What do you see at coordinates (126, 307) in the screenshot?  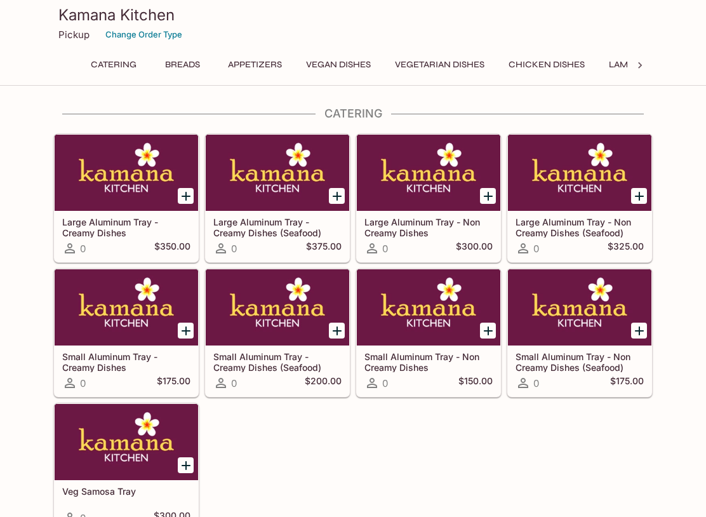 I see `div: Small Aluminum Tray - Creamy Dishes` at bounding box center [126, 307].